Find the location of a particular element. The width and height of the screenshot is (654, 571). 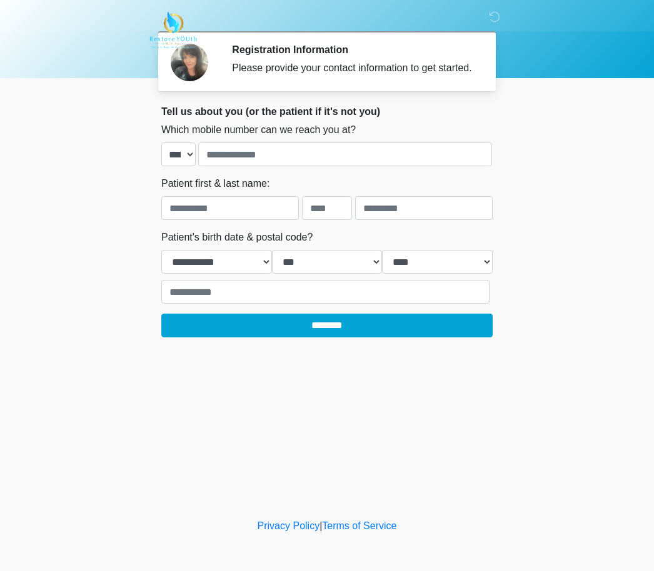

a: Privacy Policy is located at coordinates (289, 526).